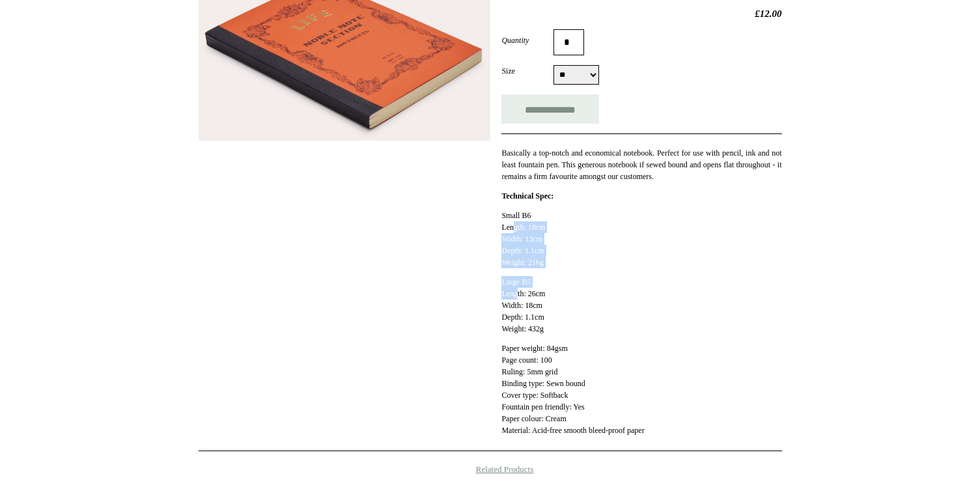 This screenshot has height=487, width=980. What do you see at coordinates (642, 306) in the screenshot?
I see `p: Large B5 Length: 26cm Width: 18cm Depth: 1.1cm Weight: 432g` at bounding box center [642, 306].